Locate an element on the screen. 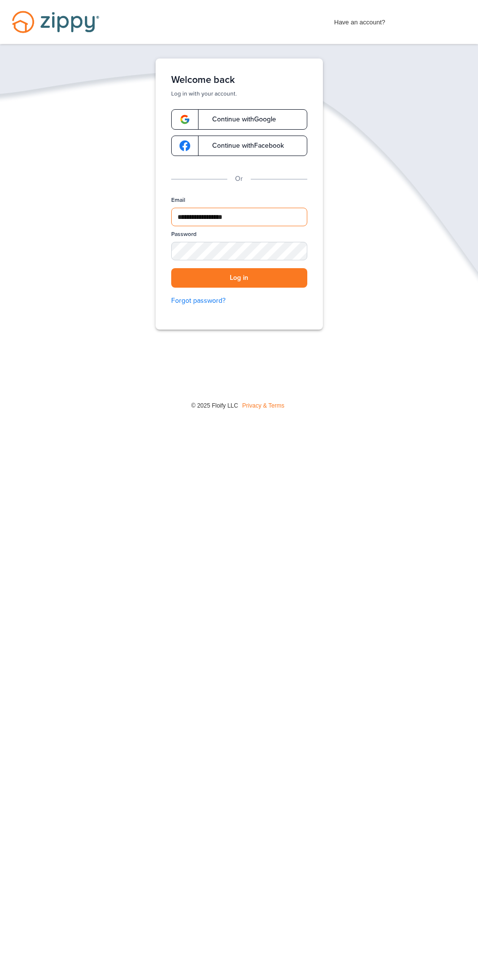  a: Forgot password? is located at coordinates (239, 301).